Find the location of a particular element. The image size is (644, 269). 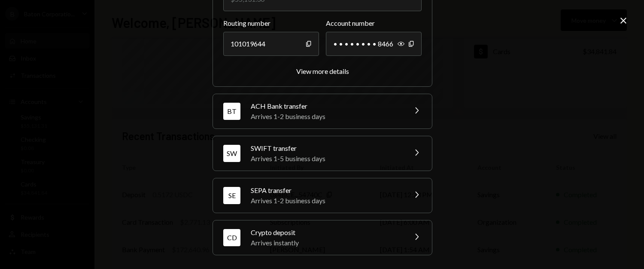

div: View more details is located at coordinates (322, 71).